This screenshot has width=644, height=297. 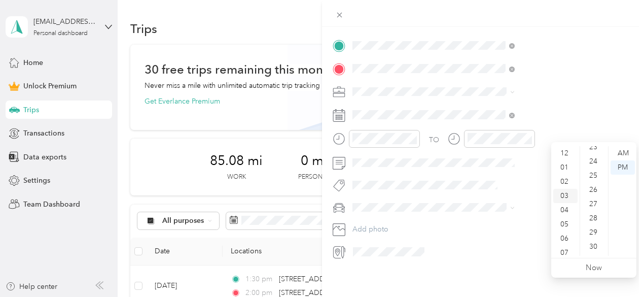 I want to click on div: 24, so click(x=595, y=161).